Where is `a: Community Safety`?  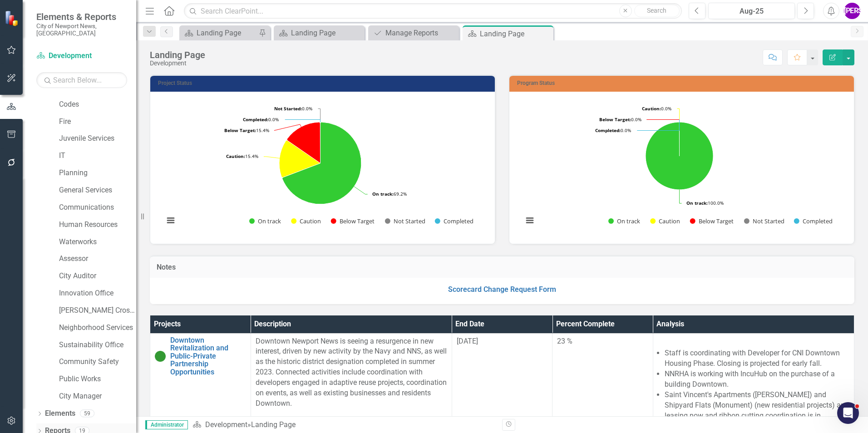
a: Community Safety is located at coordinates (97, 362).